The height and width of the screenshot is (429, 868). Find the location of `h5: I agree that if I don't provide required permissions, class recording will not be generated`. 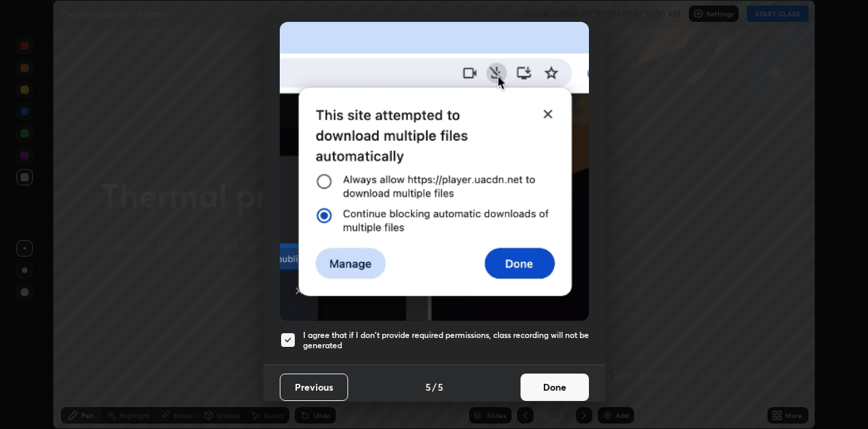

h5: I agree that if I don't provide required permissions, class recording will not be generated is located at coordinates (446, 340).